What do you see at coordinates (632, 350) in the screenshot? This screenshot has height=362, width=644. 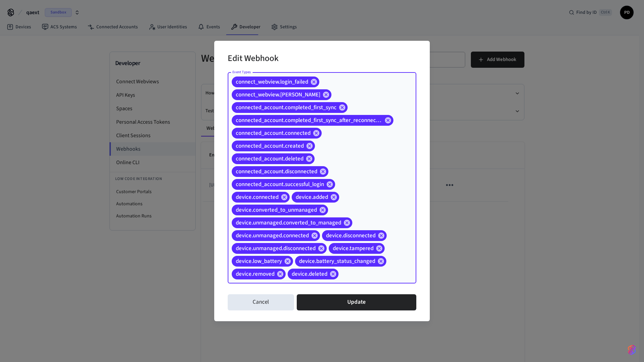 I see `img: SeamLogoGradient.69752ec5.svg` at bounding box center [632, 350].